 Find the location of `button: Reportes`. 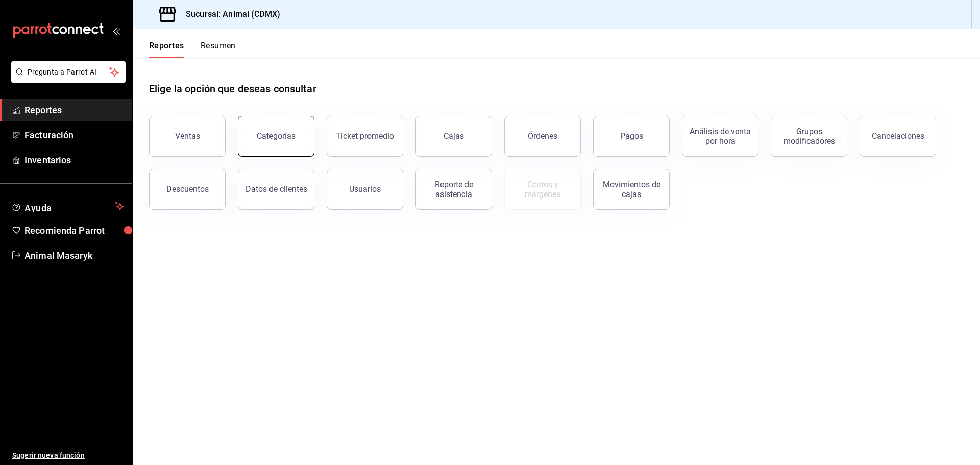

button: Reportes is located at coordinates (167, 50).